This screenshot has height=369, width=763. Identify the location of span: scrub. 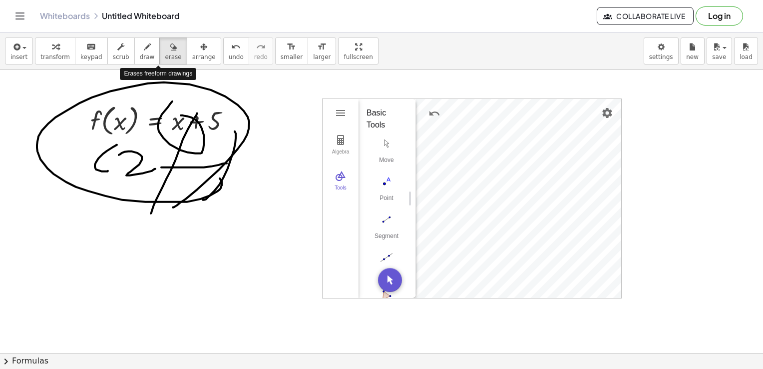
(121, 57).